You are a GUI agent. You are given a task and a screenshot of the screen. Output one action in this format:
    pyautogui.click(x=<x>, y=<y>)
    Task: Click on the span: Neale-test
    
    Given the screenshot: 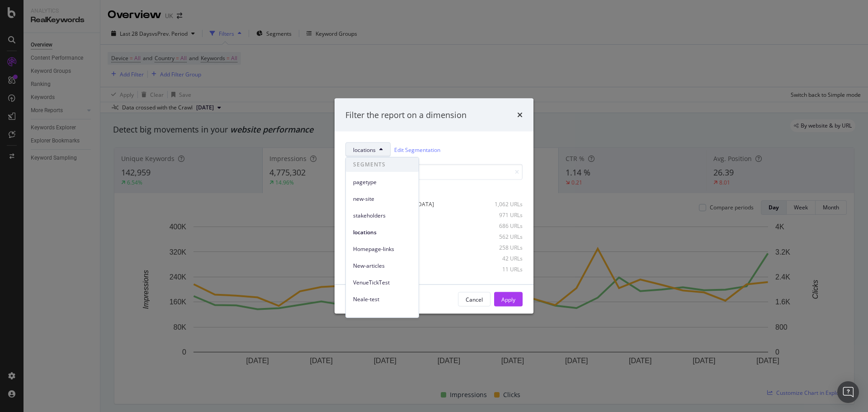 What is the action you would take?
    pyautogui.click(x=382, y=300)
    